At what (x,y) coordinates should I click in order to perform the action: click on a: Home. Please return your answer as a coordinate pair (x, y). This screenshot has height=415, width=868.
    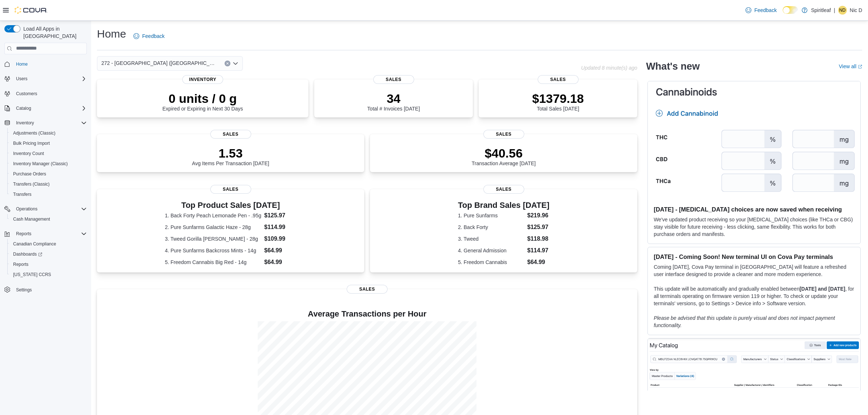
    Looking at the image, I should click on (22, 64).